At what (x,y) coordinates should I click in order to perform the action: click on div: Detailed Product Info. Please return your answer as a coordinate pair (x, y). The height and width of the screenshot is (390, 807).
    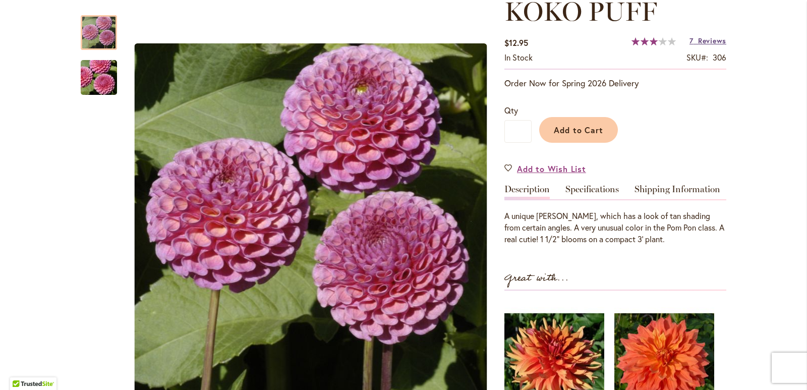
    Looking at the image, I should click on (615, 215).